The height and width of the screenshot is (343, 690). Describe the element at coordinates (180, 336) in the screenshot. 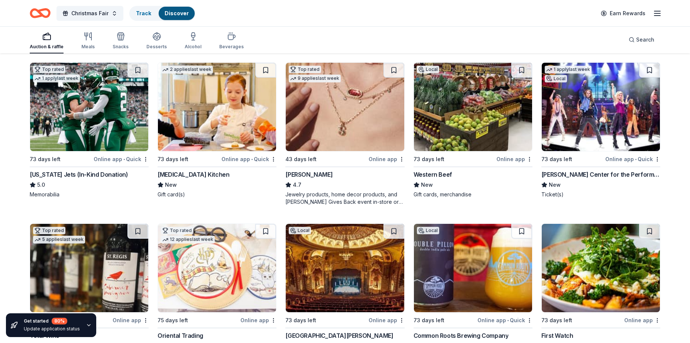

I see `div: Oriental Trading` at that location.